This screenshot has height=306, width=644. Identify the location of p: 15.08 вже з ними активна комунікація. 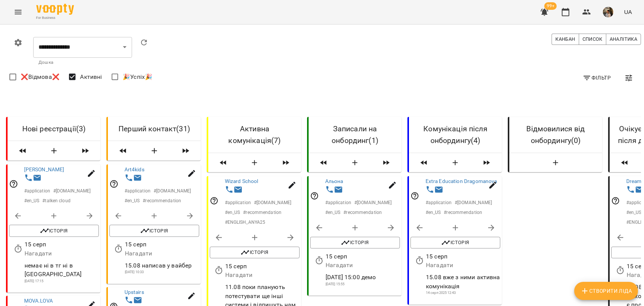
(463, 281).